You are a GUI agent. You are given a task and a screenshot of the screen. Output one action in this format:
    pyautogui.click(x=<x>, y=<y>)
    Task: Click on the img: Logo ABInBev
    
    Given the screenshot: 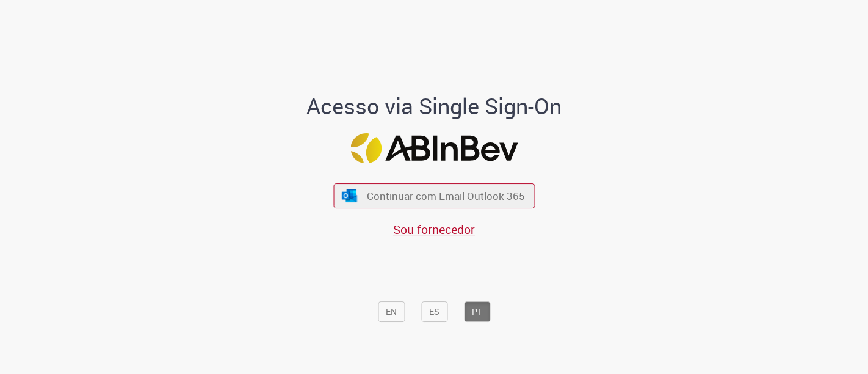 What is the action you would take?
    pyautogui.click(x=434, y=148)
    